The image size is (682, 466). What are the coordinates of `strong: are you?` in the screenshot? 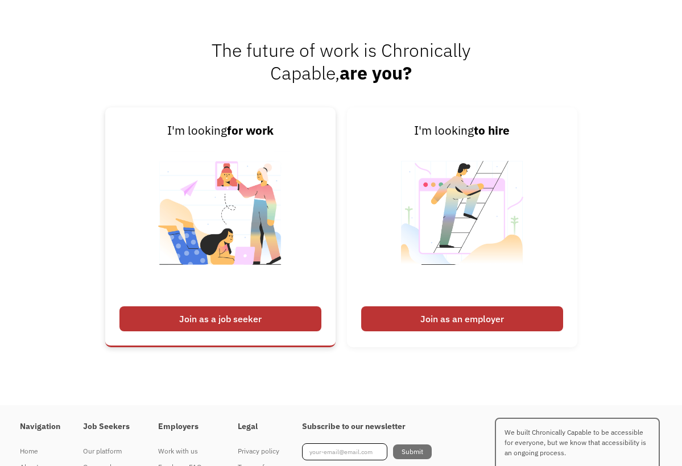 It's located at (375, 73).